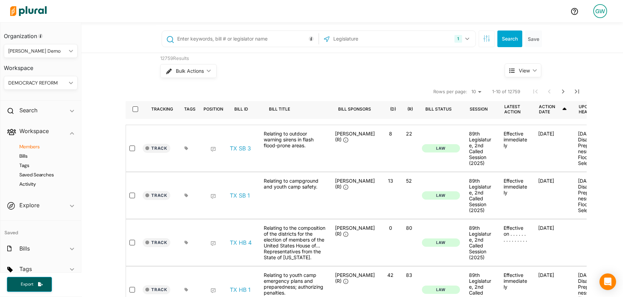 The image size is (623, 297). Describe the element at coordinates (393, 109) in the screenshot. I see `div: (D)` at that location.